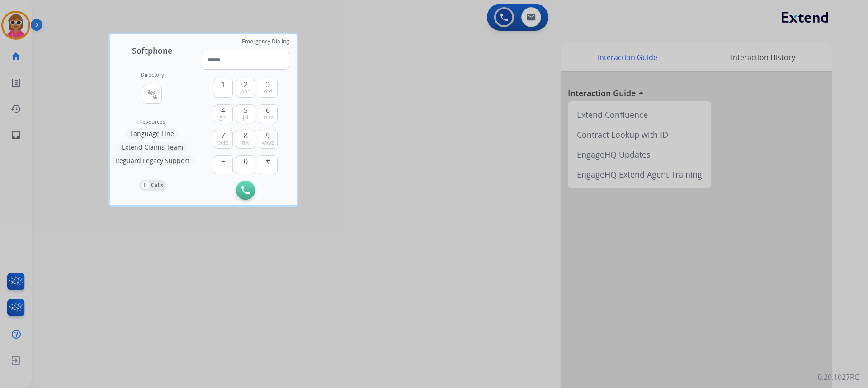 The image size is (868, 388). I want to click on span: 5, so click(245, 110).